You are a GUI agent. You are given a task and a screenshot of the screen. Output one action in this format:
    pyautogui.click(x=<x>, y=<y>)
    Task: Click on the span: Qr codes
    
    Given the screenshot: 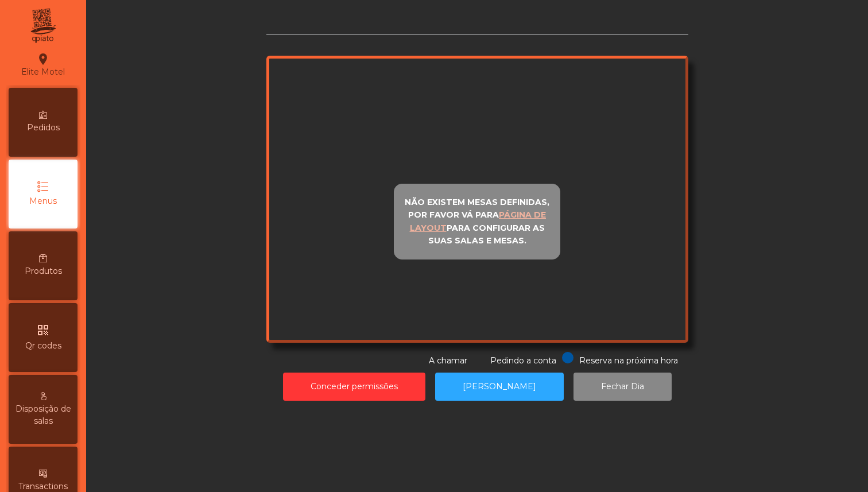 What is the action you would take?
    pyautogui.click(x=43, y=346)
    